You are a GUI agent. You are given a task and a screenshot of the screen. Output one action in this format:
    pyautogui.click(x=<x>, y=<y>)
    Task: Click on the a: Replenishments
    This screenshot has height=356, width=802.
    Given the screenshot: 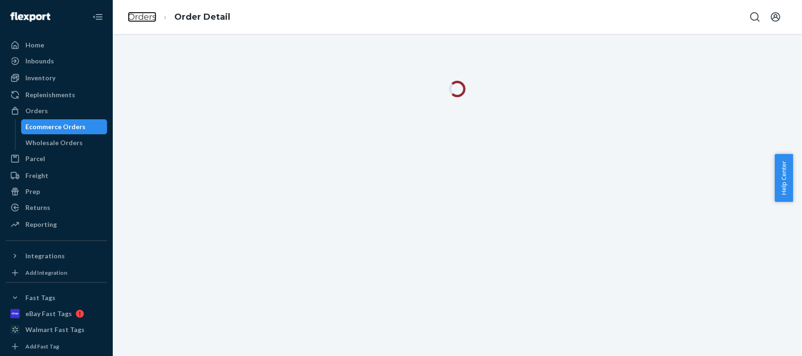 What is the action you would take?
    pyautogui.click(x=56, y=95)
    